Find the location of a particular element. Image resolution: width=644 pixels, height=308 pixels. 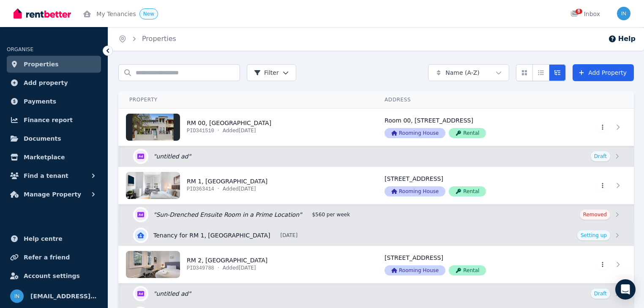

a: Account settings is located at coordinates (54, 276).